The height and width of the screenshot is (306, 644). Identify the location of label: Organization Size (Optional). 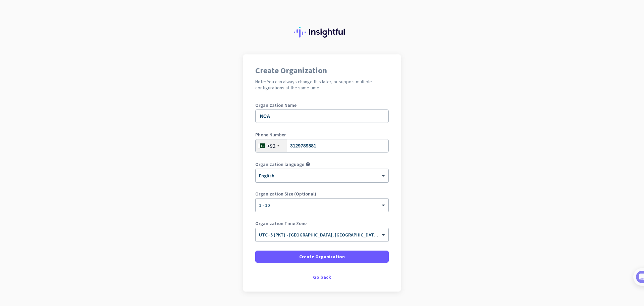
(322, 194).